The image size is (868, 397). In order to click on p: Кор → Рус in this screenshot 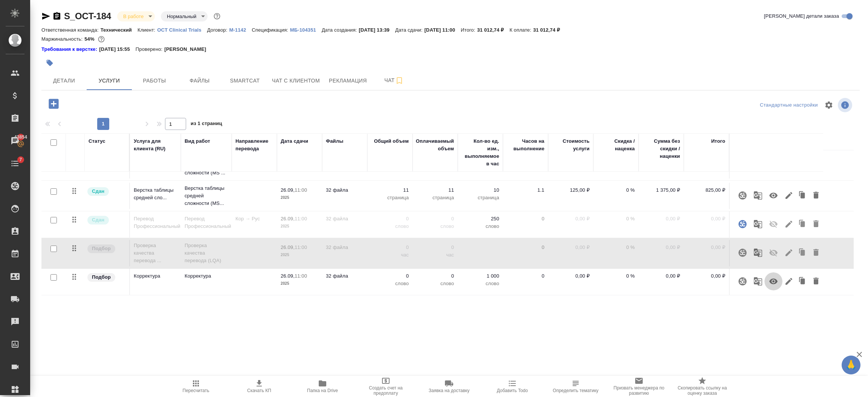, I will do `click(254, 219)`.